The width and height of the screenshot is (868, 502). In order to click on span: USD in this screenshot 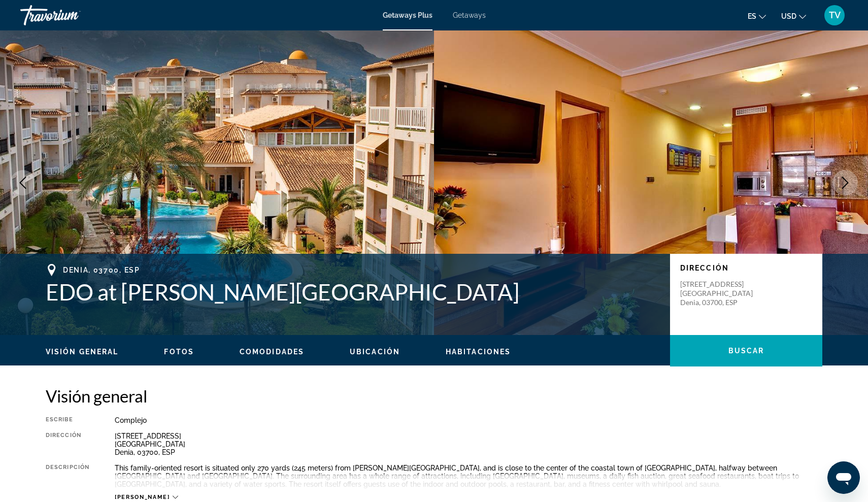, I will do `click(789, 16)`.